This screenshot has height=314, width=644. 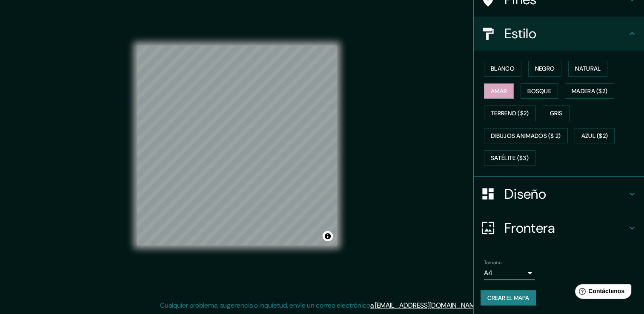 What do you see at coordinates (566, 194) in the screenshot?
I see `h4: Diseño` at bounding box center [566, 194].